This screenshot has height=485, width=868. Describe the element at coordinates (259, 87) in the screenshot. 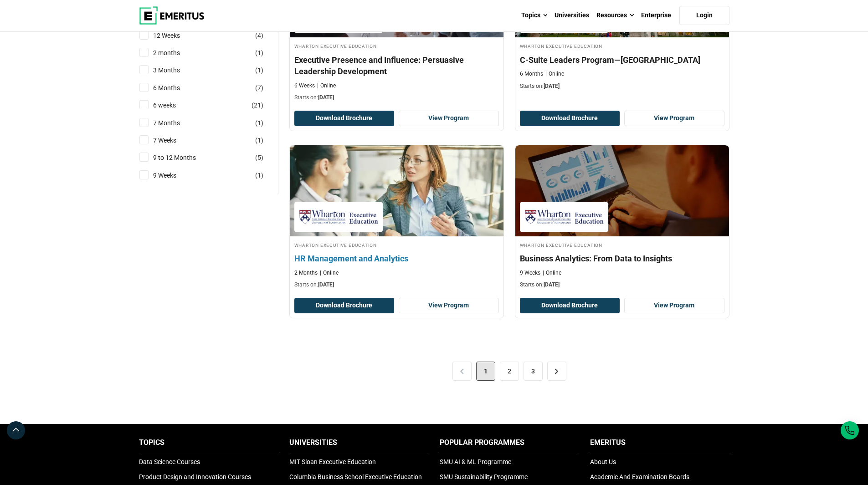

I see `span: 7` at that location.